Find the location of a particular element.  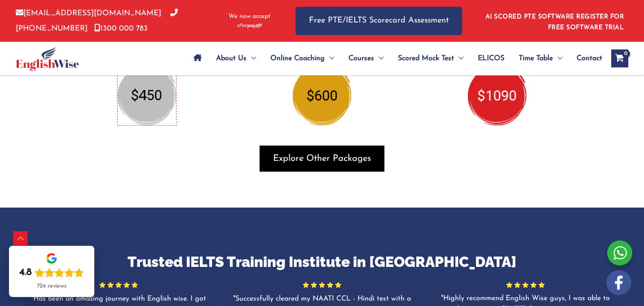

div: 724 reviews is located at coordinates (52, 286).